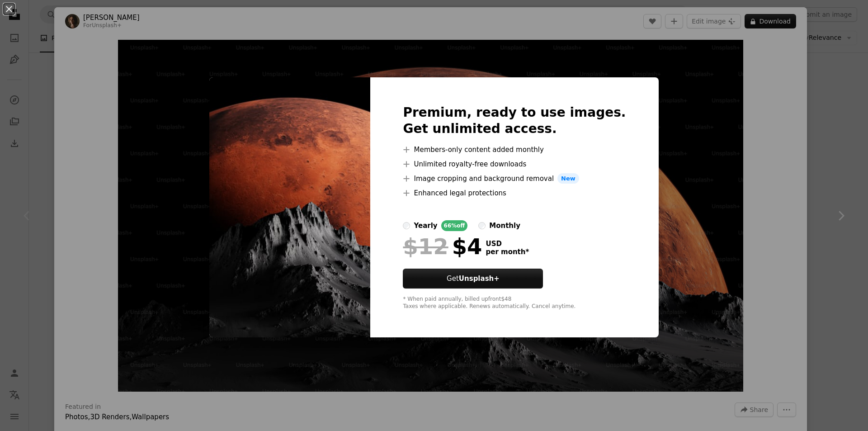 Image resolution: width=868 pixels, height=431 pixels. Describe the element at coordinates (473, 279) in the screenshot. I see `button: GetUnsplash+` at that location.